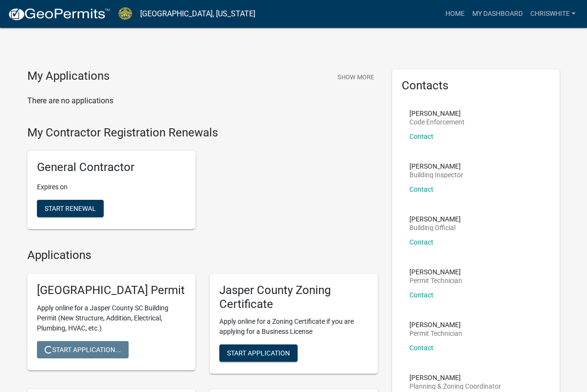  I want to click on a: My Dashboard, so click(498, 14).